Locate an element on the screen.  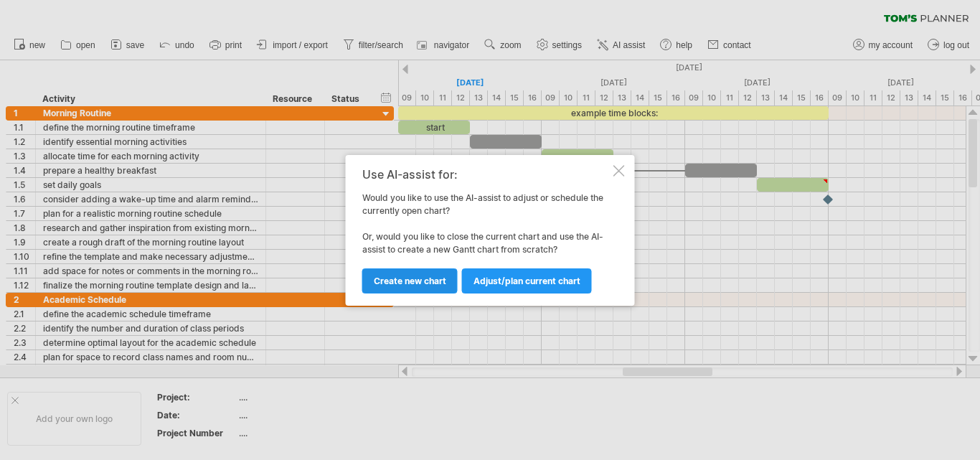
div: Use AI-assist for: is located at coordinates (487, 175).